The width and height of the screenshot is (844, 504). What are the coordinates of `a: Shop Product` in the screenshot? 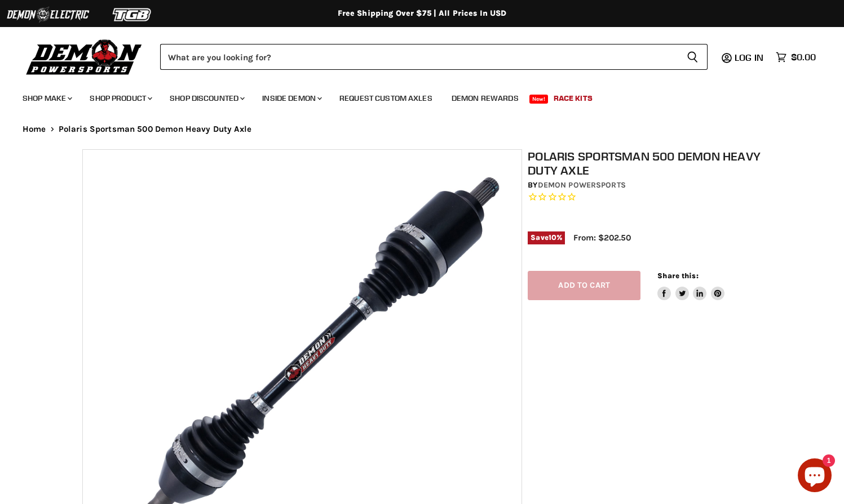 It's located at (121, 98).